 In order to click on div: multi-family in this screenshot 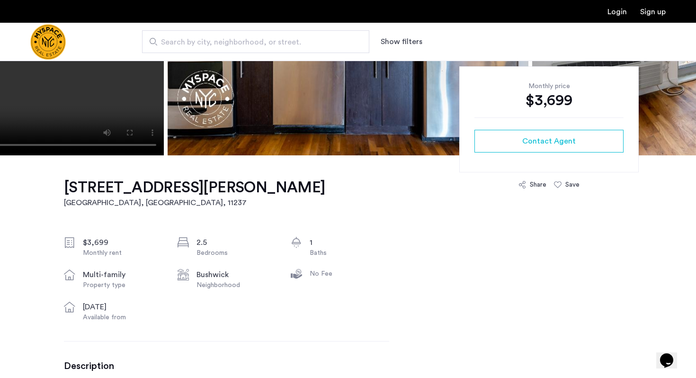, I will do `click(123, 274)`.